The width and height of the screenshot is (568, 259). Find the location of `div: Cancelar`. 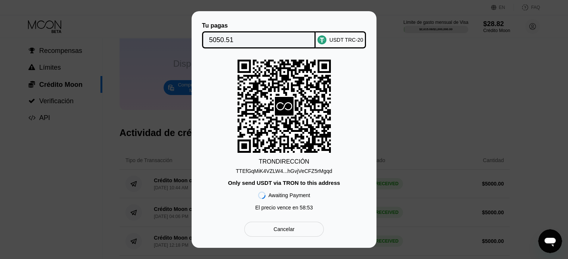

div: Cancelar is located at coordinates (284, 230).